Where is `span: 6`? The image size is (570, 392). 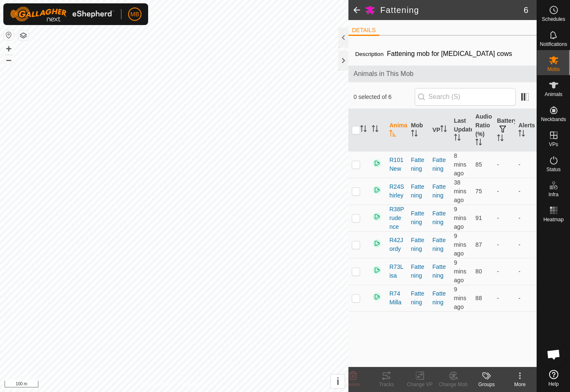
span: 6 is located at coordinates (526, 10).